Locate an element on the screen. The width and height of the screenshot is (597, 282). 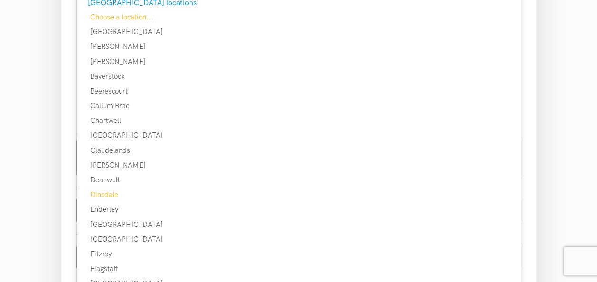
div: Baverstock is located at coordinates (299, 76).